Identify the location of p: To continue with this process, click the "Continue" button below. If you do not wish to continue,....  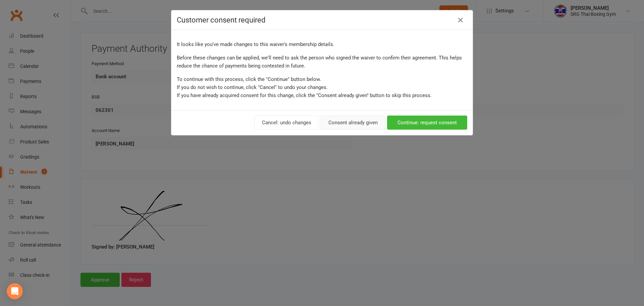
(322, 87).